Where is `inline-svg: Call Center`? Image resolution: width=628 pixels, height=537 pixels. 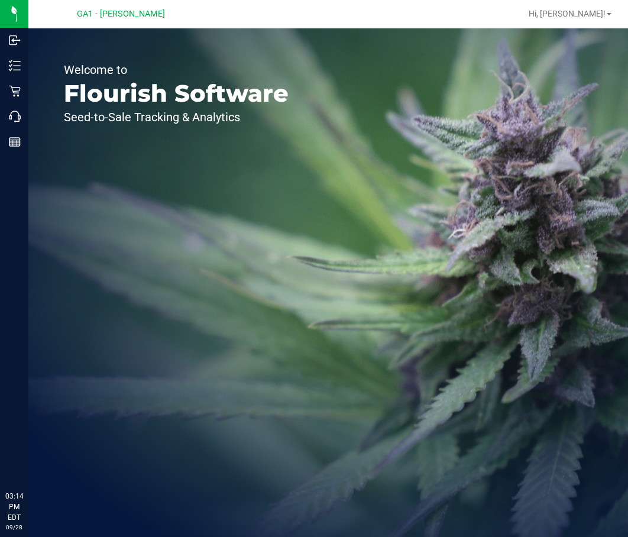 inline-svg: Call Center is located at coordinates (15, 117).